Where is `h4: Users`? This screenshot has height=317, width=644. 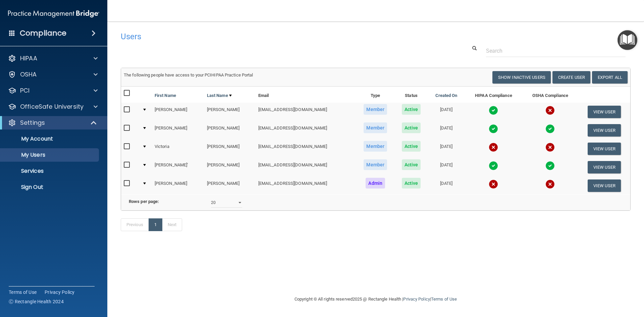 h4: Users is located at coordinates (267, 37).